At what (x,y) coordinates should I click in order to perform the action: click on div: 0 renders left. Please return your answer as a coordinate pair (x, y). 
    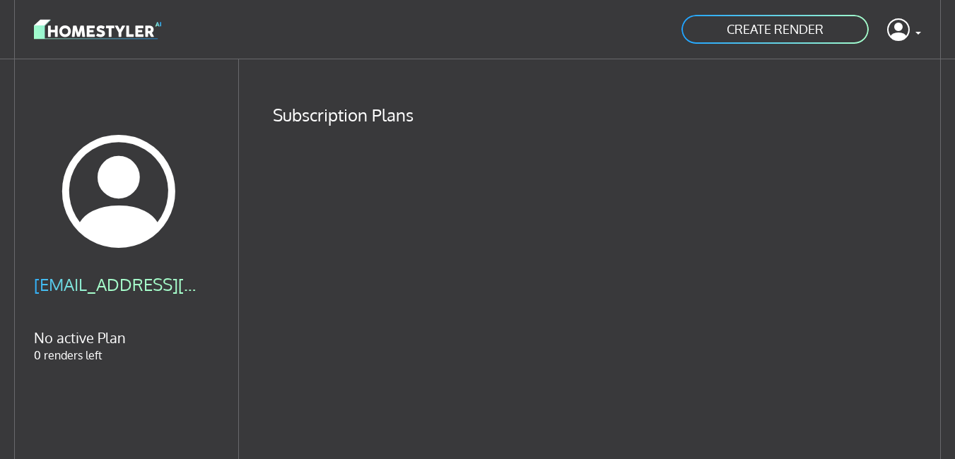
    Looking at the image, I should click on (119, 319).